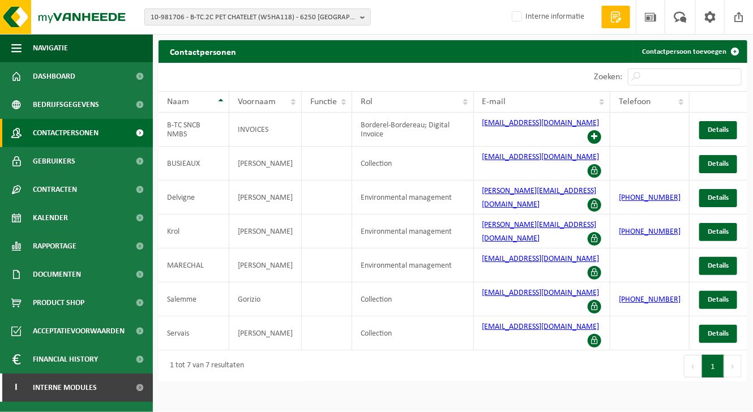  What do you see at coordinates (58, 303) in the screenshot?
I see `span: Product Shop` at bounding box center [58, 303].